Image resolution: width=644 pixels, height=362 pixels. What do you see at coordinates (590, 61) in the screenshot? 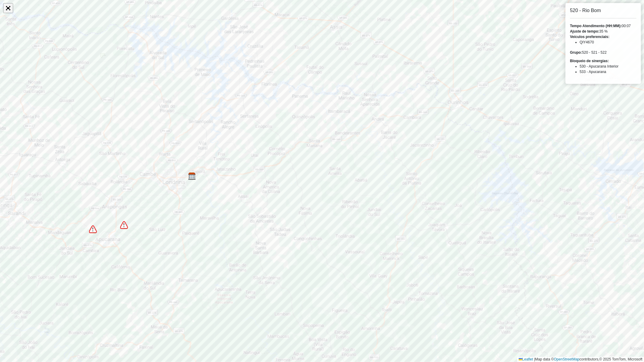
I see `strong: Bloqueio de sinergias:` at bounding box center [590, 61].